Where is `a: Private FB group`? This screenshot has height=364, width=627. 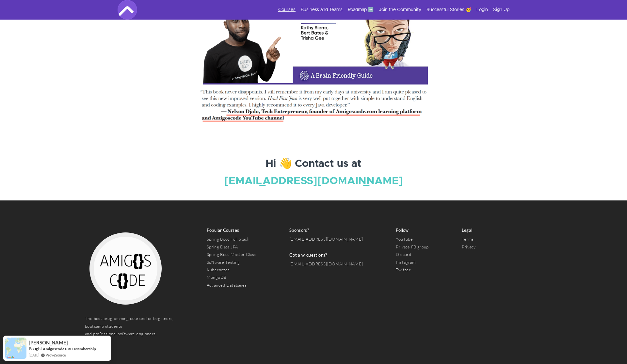 a: Private FB group is located at coordinates (412, 247).